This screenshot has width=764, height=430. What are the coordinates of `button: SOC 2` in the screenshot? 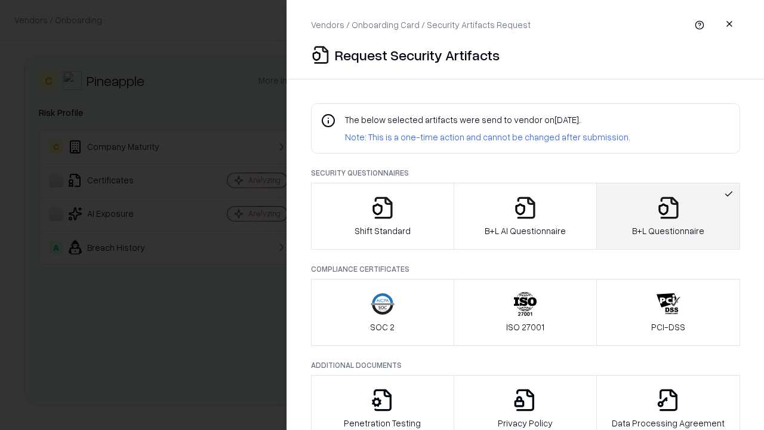 It's located at (383, 312).